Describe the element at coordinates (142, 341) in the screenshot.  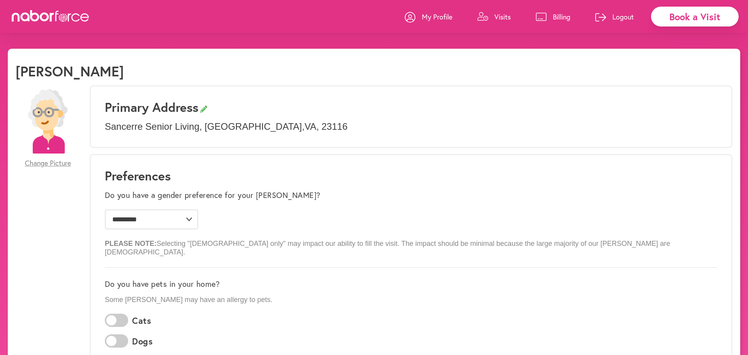
I see `label: Dogs` at that location.